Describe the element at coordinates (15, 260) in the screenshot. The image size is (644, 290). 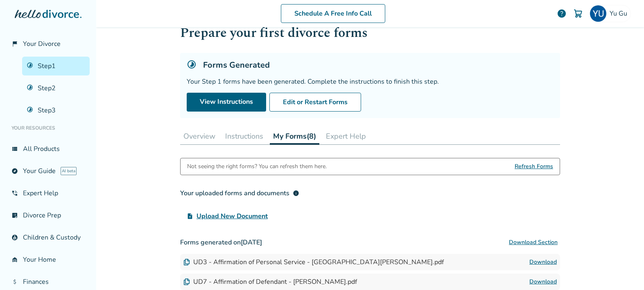
I see `span: garage_home` at that location.